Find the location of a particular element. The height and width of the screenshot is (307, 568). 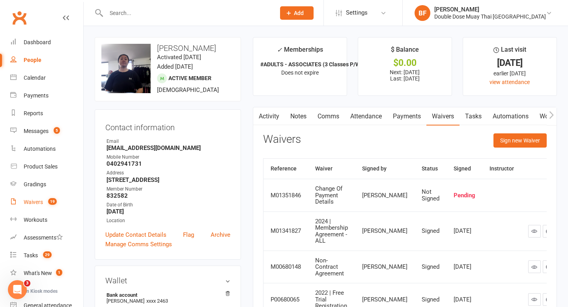

span: 29 is located at coordinates (47, 254).